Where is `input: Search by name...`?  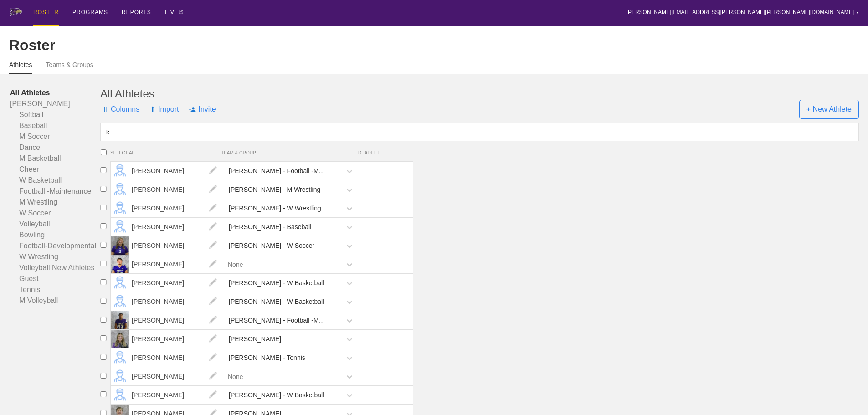
input: Search by name... is located at coordinates (479, 132).